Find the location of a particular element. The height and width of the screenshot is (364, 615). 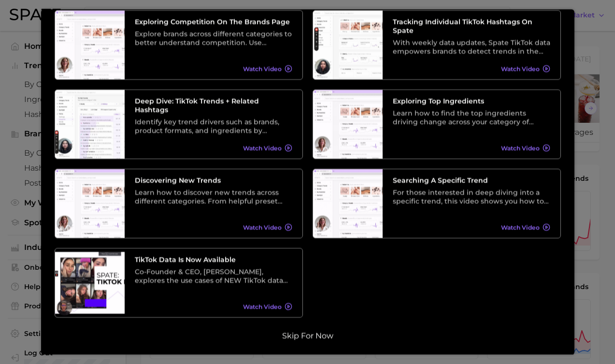

h3: Exploring Competition on the Brands Page is located at coordinates (214, 22).